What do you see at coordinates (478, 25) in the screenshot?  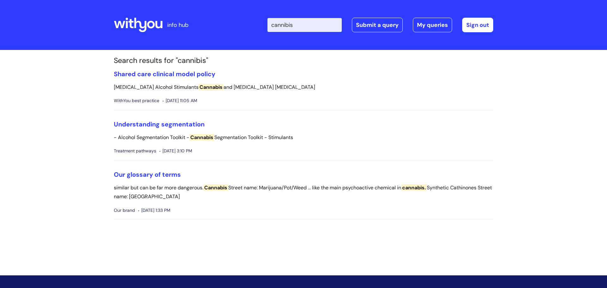 I see `a: Sign out` at bounding box center [478, 25].